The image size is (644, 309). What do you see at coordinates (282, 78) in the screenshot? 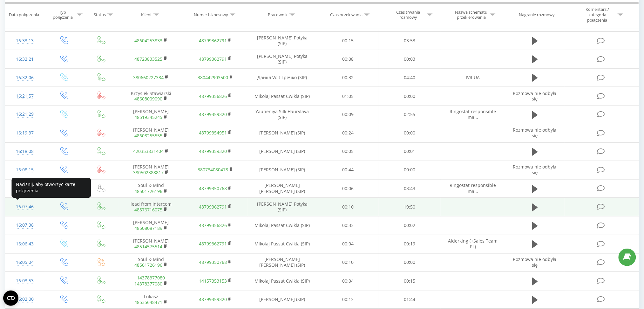
I see `td: Данііл Volt Гречко (SIP)` at bounding box center [282, 78].